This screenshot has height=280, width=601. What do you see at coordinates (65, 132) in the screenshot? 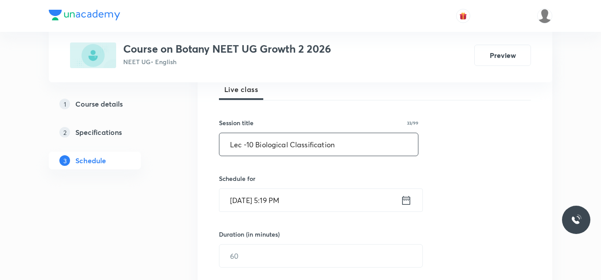
I see `p: 2` at bounding box center [65, 132].